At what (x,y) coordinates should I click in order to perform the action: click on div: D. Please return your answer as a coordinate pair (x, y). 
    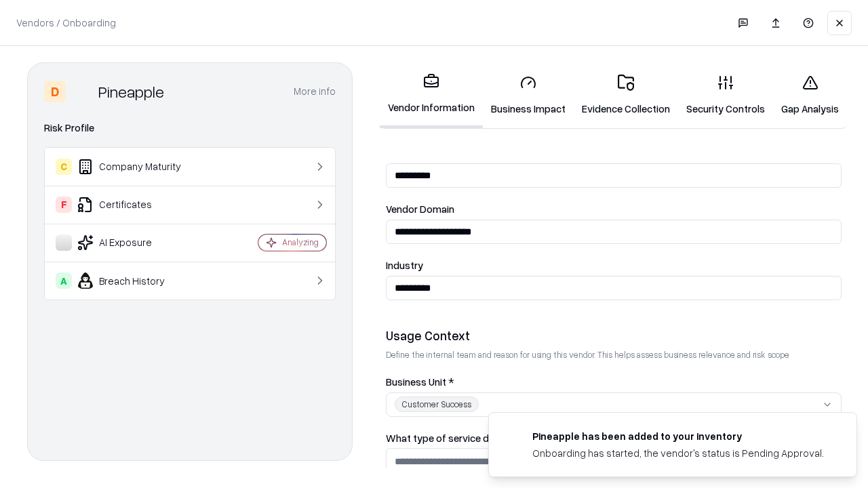
    Looking at the image, I should click on (55, 92).